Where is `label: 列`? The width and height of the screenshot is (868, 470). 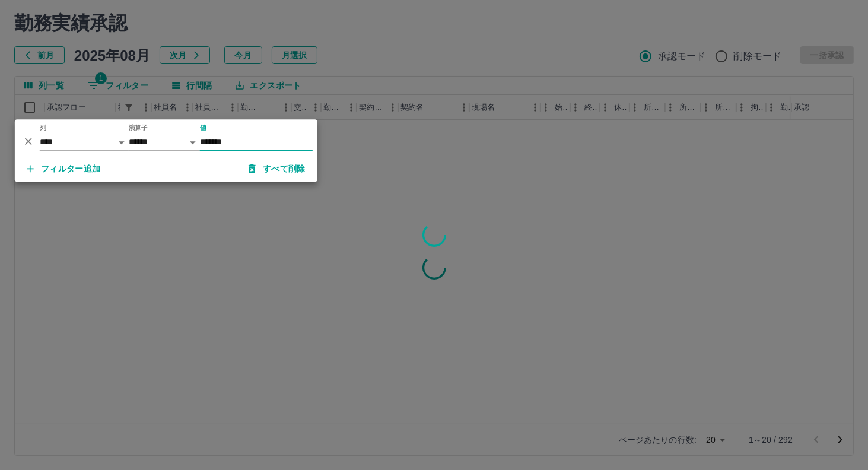 label: 列 is located at coordinates (43, 128).